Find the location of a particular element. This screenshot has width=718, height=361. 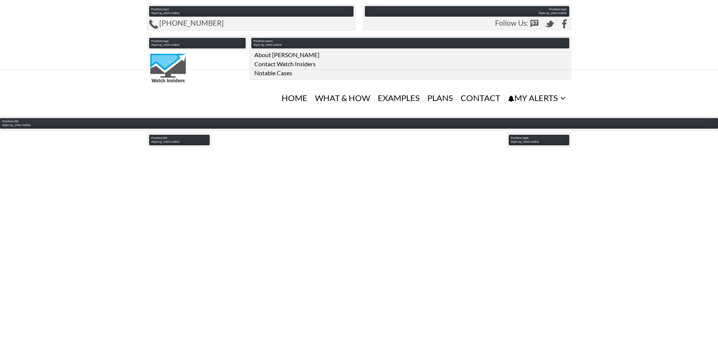

a: Contact Watch Insiders is located at coordinates (410, 64).